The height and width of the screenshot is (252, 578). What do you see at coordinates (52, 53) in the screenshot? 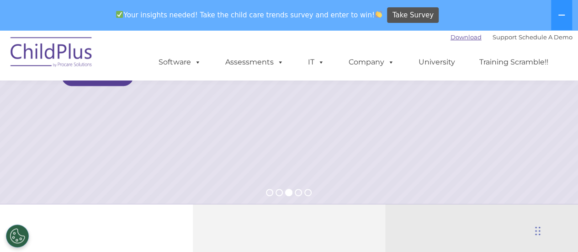
I see `img: ChildPlus by Procare Solutions` at bounding box center [52, 53].